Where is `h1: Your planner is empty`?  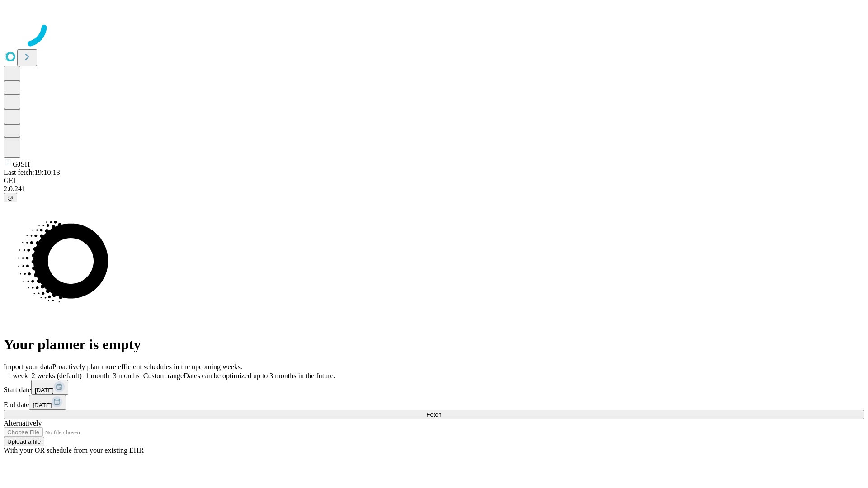
h1: Your planner is empty is located at coordinates (434, 345).